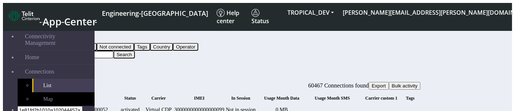  Describe the element at coordinates (40, 71) in the screenshot. I see `span: Connections` at that location.